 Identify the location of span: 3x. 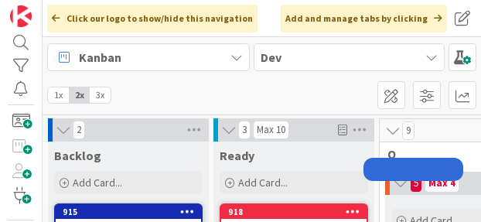
(100, 95).